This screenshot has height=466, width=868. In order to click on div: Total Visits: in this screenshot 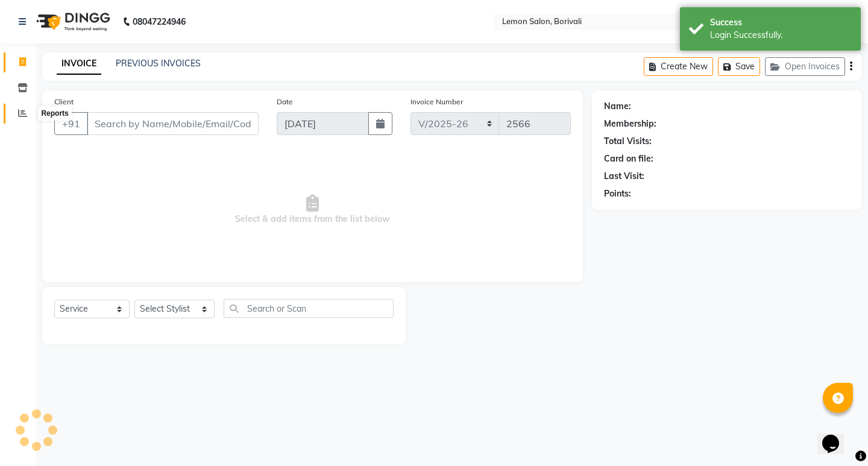, I will do `click(628, 141)`.